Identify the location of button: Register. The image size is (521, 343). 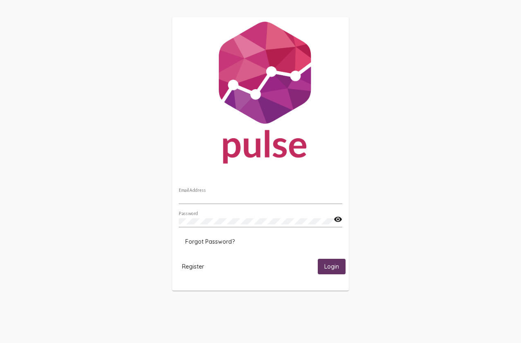
(193, 266).